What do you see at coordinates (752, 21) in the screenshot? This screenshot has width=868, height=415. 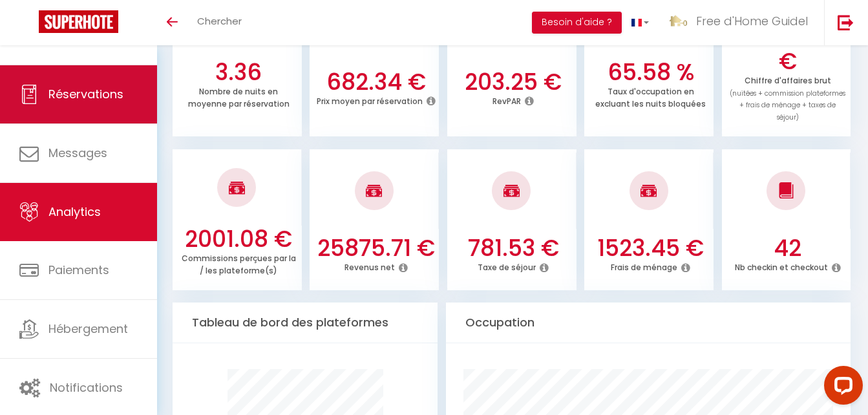 I see `span: Free d'Home Guidel` at bounding box center [752, 21].